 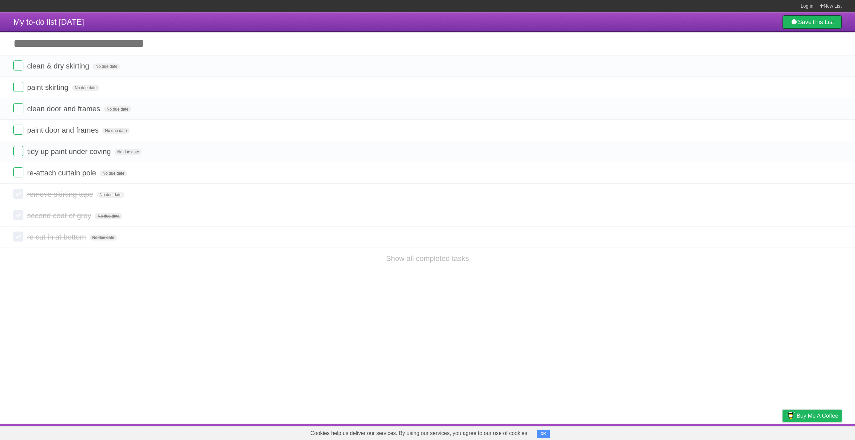 I want to click on a: SaveThis List, so click(x=812, y=22).